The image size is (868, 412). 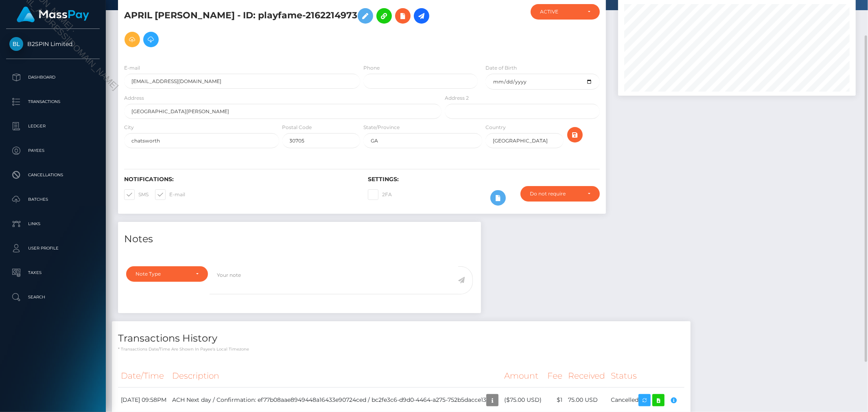 What do you see at coordinates (457, 98) in the screenshot?
I see `label: Address 2` at bounding box center [457, 98].